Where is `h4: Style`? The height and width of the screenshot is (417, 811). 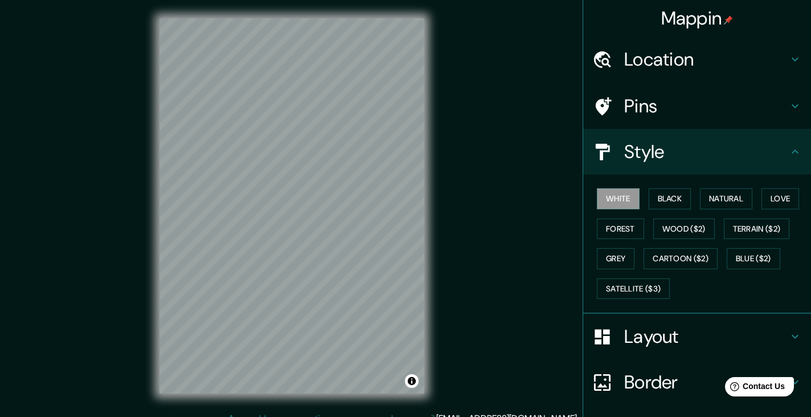 h4: Style is located at coordinates (707, 152).